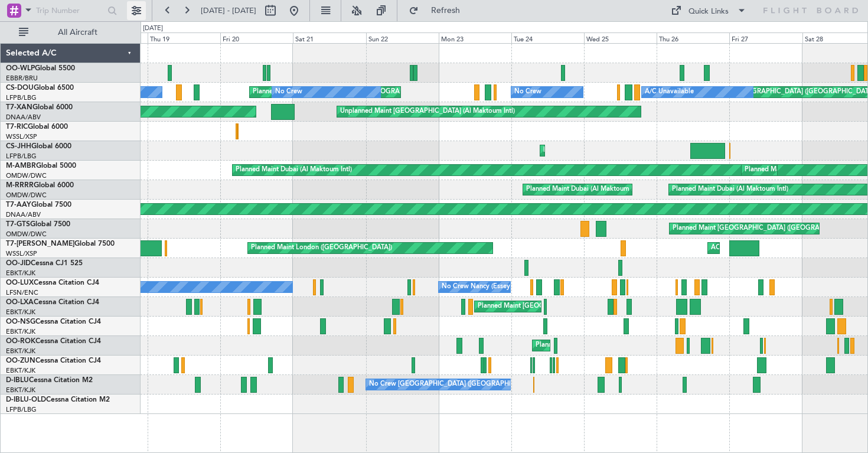  Describe the element at coordinates (16, 127) in the screenshot. I see `span: T7-RIC` at that location.